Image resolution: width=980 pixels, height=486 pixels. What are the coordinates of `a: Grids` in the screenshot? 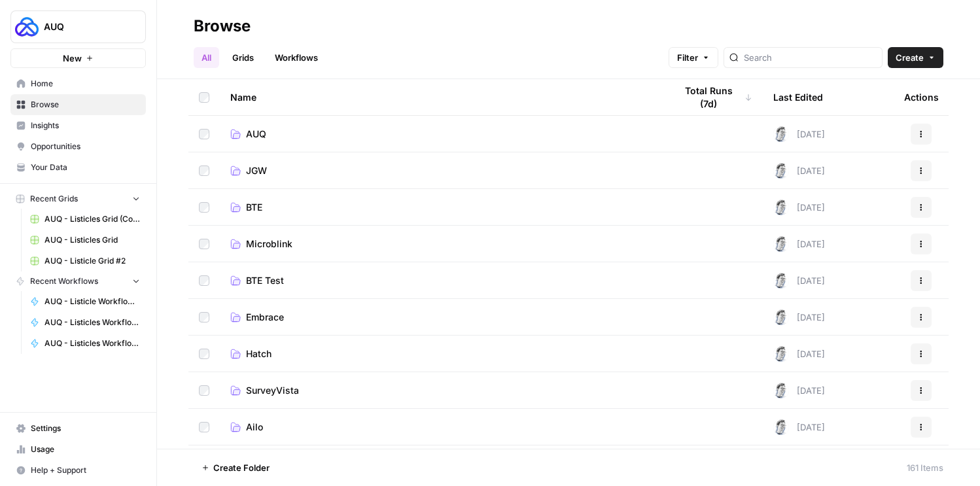 It's located at (243, 58).